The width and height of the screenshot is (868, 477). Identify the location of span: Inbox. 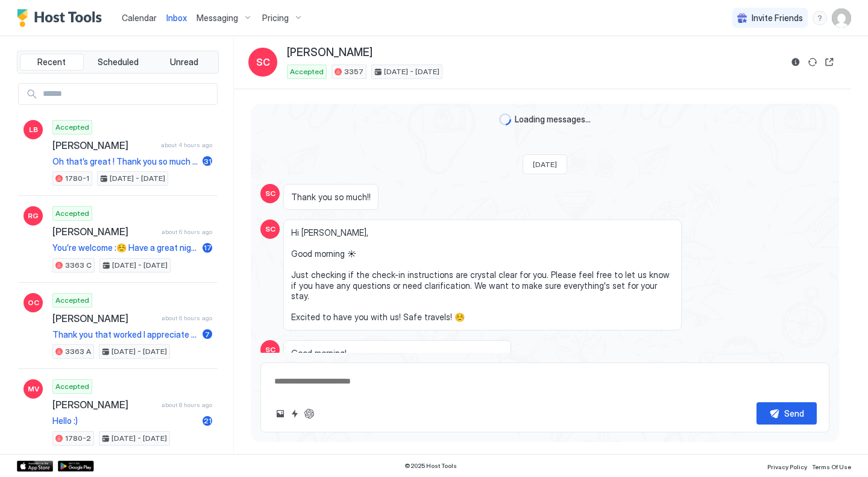
(177, 17).